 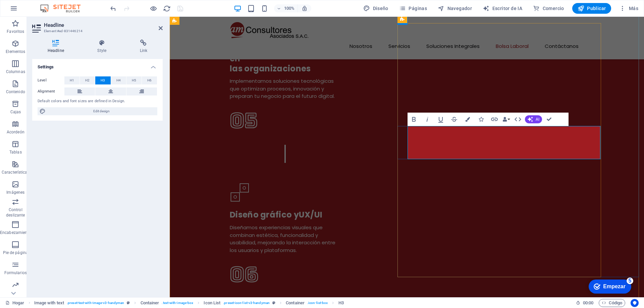 I want to click on i: Al cambiar el tamaño, se ajusta automáticamente el nivel de zoom para adaptarse al dispositivo el..., so click(x=304, y=8).